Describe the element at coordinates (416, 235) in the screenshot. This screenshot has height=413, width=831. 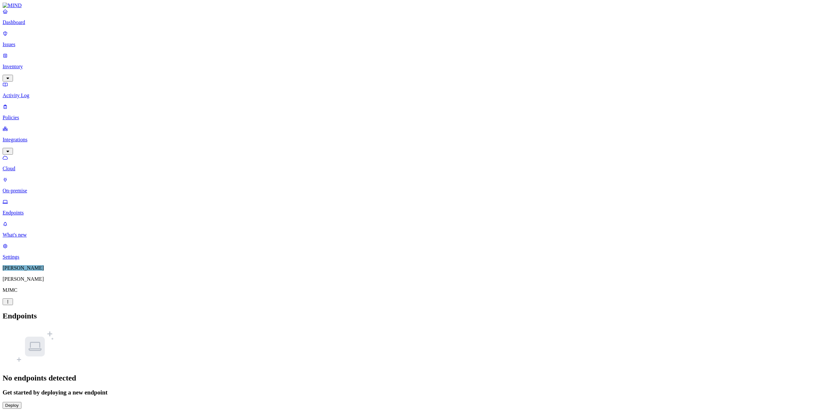
I see `p: What's new` at that location.